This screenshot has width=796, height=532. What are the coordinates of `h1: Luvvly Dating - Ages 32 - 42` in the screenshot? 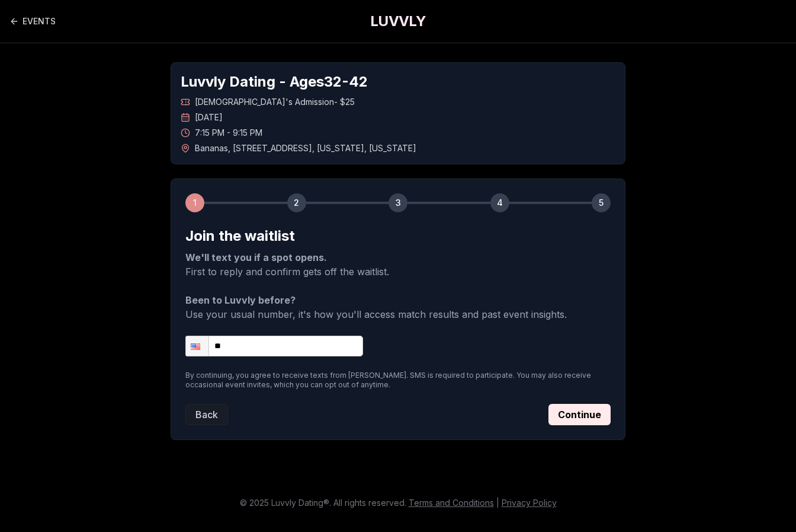 It's located at (398, 81).